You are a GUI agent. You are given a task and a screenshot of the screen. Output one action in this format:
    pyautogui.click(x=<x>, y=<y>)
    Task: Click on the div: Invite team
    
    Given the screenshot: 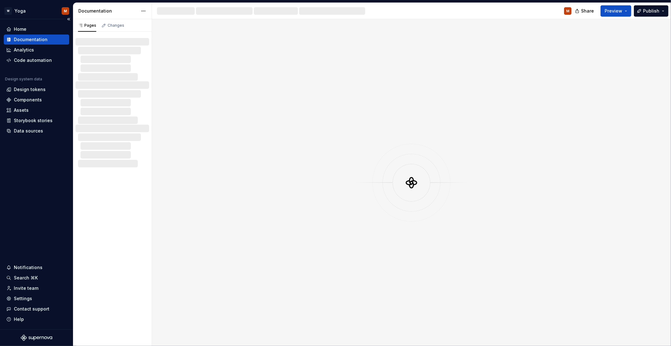 What is the action you would take?
    pyautogui.click(x=26, y=289)
    